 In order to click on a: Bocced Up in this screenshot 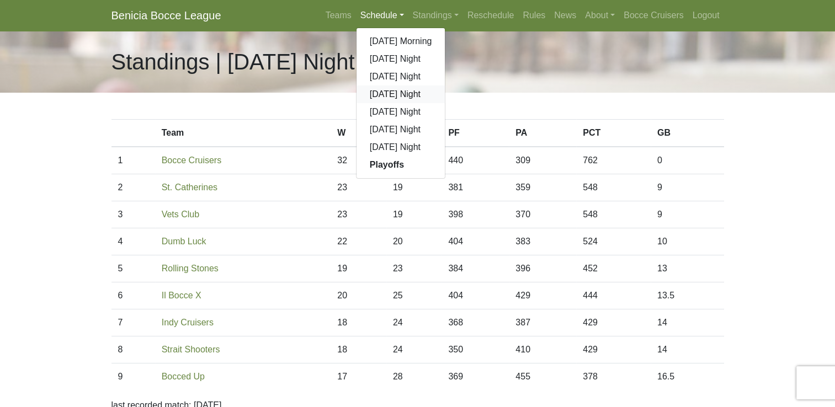, I will do `click(183, 376)`.